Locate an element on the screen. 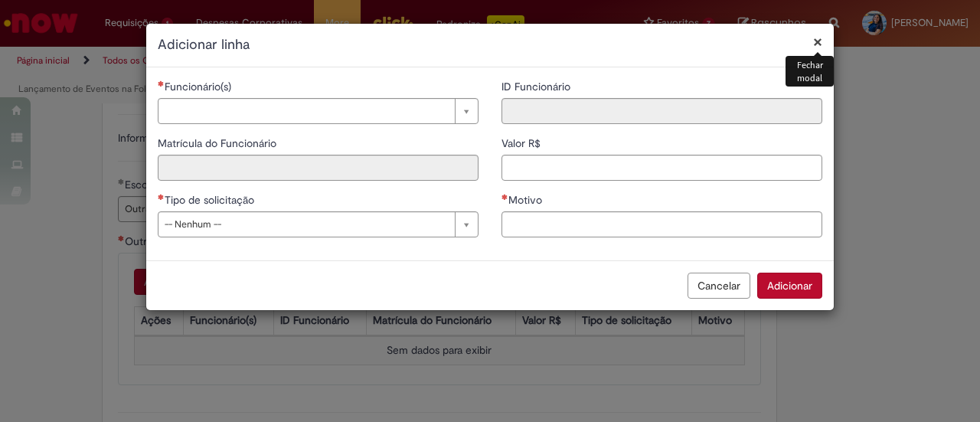 The image size is (980, 422). h2: Adicionar linha is located at coordinates (490, 45).